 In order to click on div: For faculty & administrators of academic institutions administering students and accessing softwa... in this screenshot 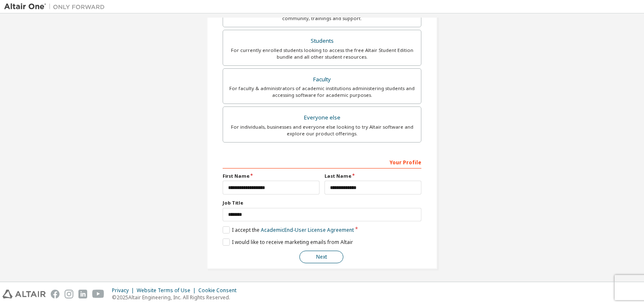, I will do `click(322, 92)`.